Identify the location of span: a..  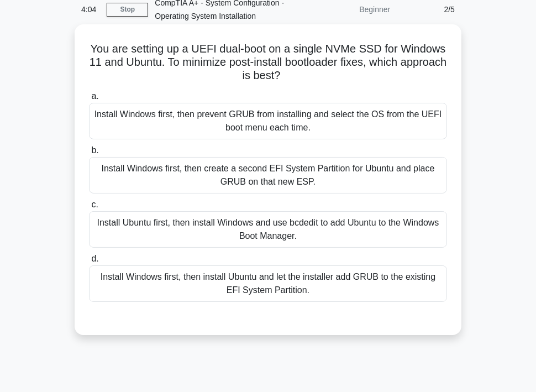
(95, 95).